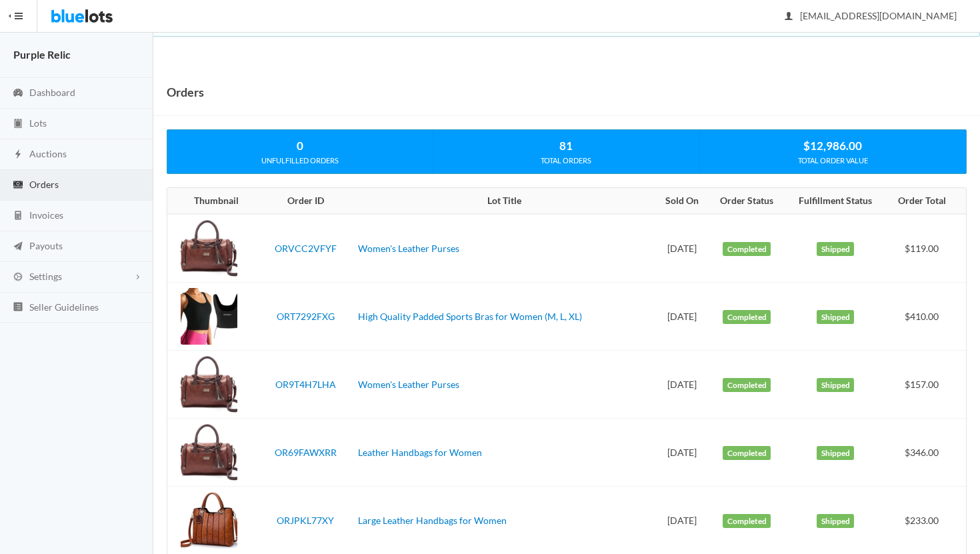 Image resolution: width=980 pixels, height=554 pixels. I want to click on ion-icon: cash, so click(18, 185).